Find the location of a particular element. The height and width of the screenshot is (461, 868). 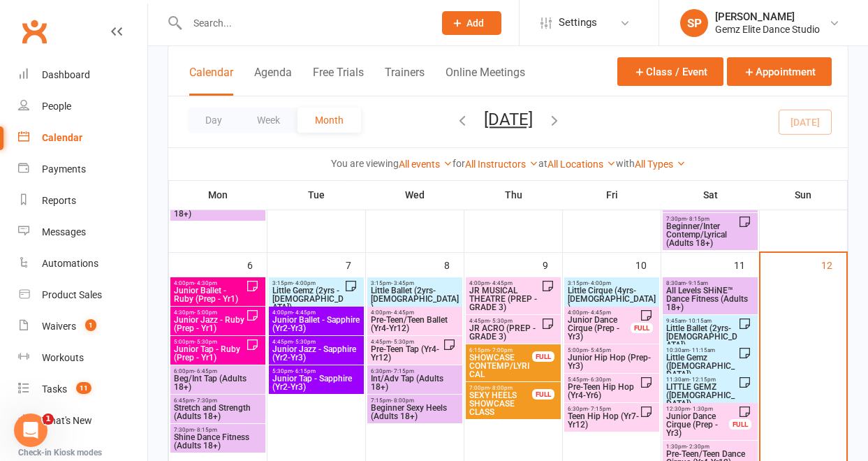

strong: with is located at coordinates (625, 163).